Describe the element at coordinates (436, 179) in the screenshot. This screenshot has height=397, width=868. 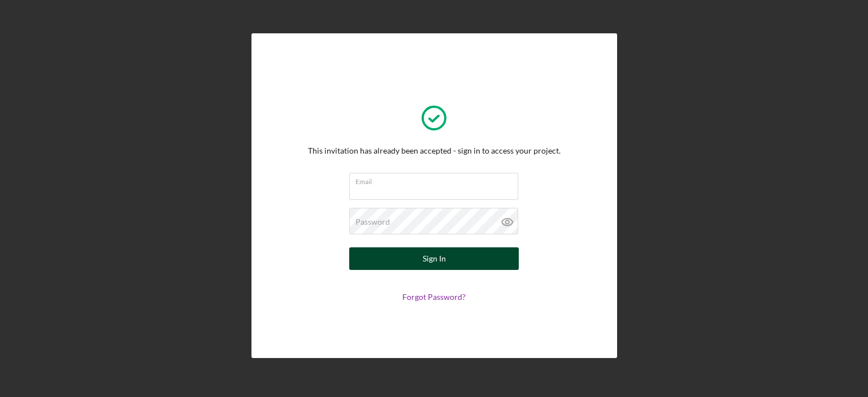
I see `label: Email` at that location.